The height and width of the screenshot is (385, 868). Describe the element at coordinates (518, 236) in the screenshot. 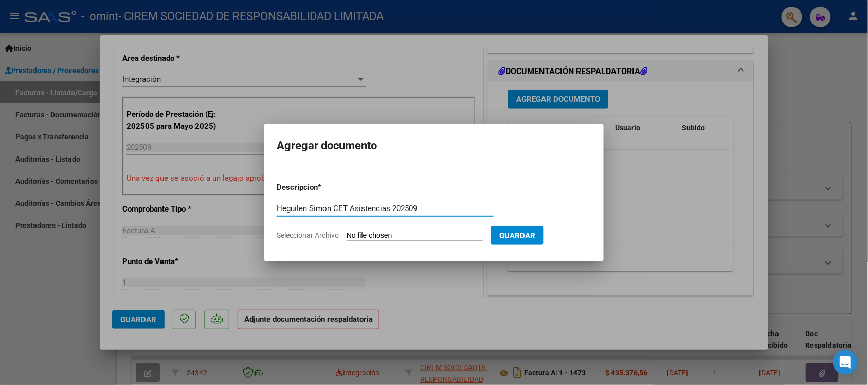

I see `span: Guardar` at that location.